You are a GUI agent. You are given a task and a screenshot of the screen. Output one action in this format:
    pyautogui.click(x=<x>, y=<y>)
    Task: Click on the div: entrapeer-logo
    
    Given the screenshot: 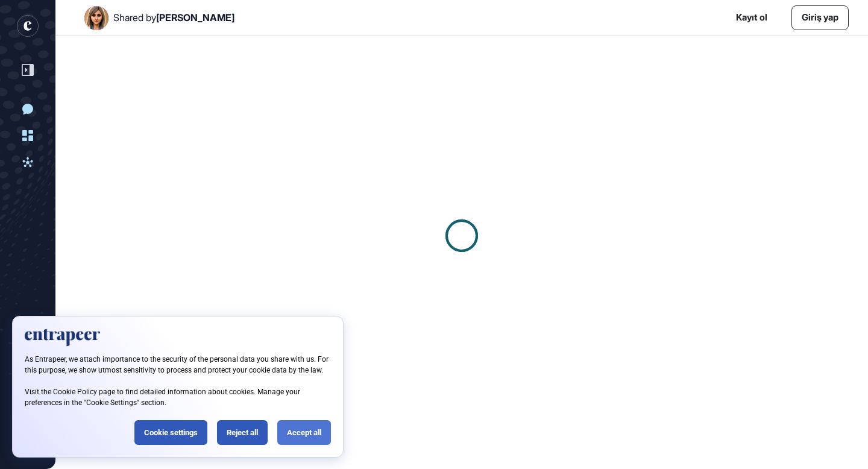 What is the action you would take?
    pyautogui.click(x=28, y=26)
    